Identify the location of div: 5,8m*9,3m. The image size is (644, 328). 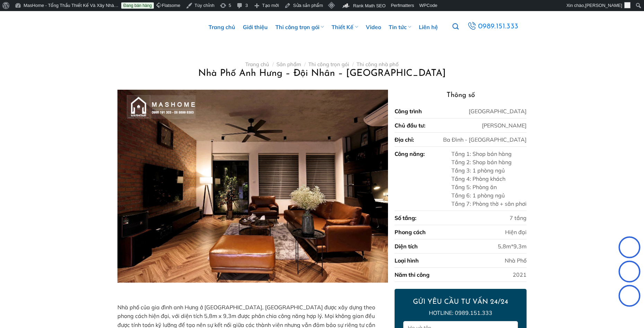
(512, 246).